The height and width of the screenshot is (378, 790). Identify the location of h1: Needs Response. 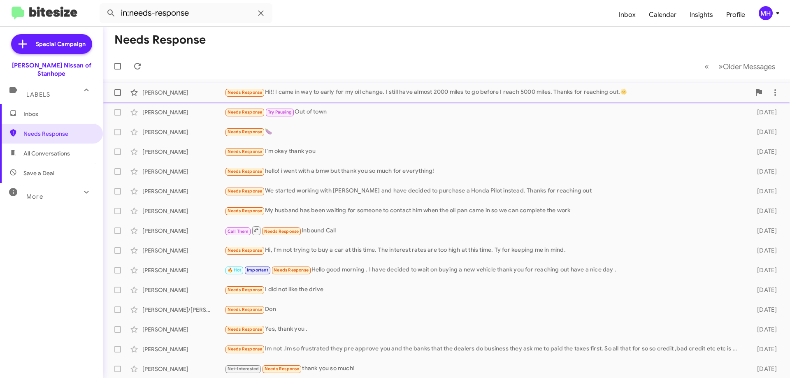
(160, 40).